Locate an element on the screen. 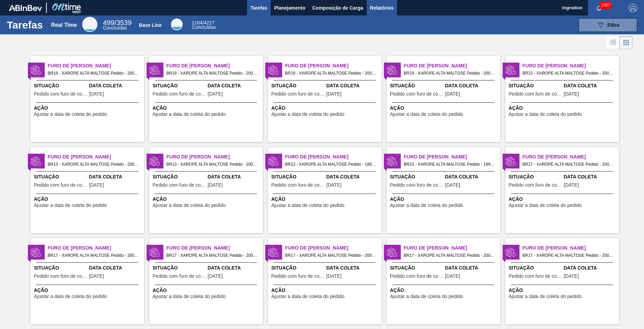 The image size is (644, 329). span: BR17 - XAROPE ALTA MALTOSE Pedido - 2002912 is located at coordinates (568, 255).